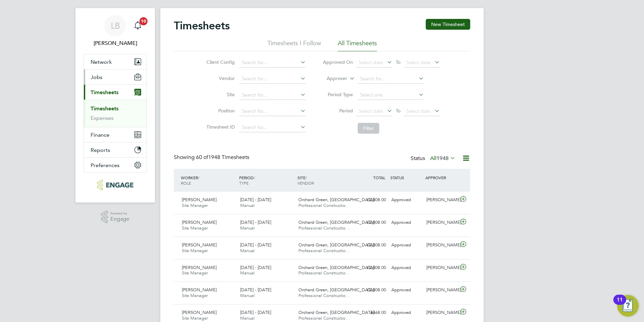 Image resolution: width=644 pixels, height=322 pixels. What do you see at coordinates (104, 108) in the screenshot?
I see `a: Timesheets` at bounding box center [104, 108].